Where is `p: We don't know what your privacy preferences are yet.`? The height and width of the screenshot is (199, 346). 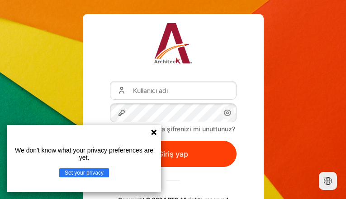 p: We don't know what your privacy preferences are yet. is located at coordinates (84, 154).